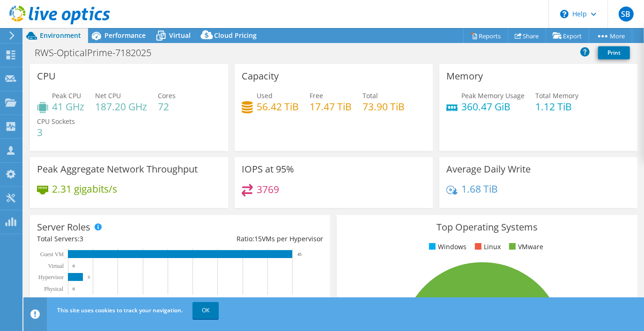 The height and width of the screenshot is (331, 644). What do you see at coordinates (81, 238) in the screenshot?
I see `span: 3` at bounding box center [81, 238].